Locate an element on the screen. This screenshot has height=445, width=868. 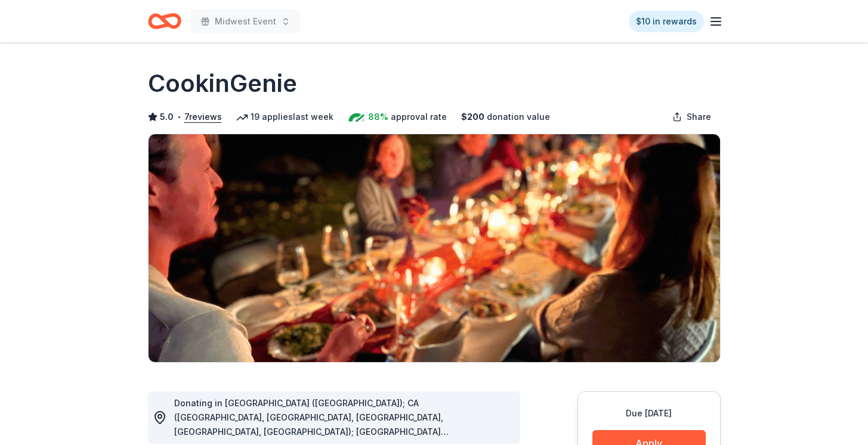
a: $10 in rewards is located at coordinates (667, 22).